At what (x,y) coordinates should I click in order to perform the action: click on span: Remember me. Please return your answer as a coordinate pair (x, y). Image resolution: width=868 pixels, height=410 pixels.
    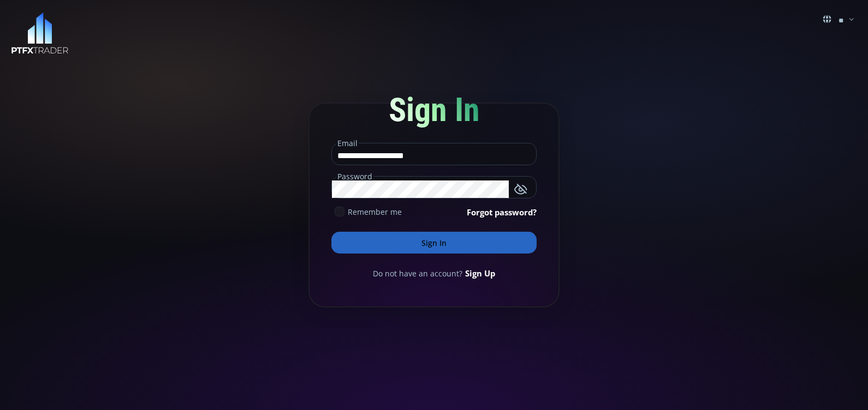
    Looking at the image, I should click on (375, 212).